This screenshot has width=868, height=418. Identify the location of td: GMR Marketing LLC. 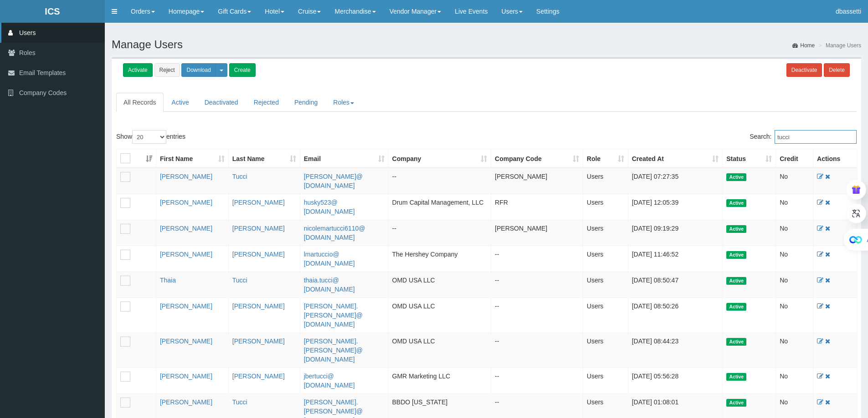
(440, 381).